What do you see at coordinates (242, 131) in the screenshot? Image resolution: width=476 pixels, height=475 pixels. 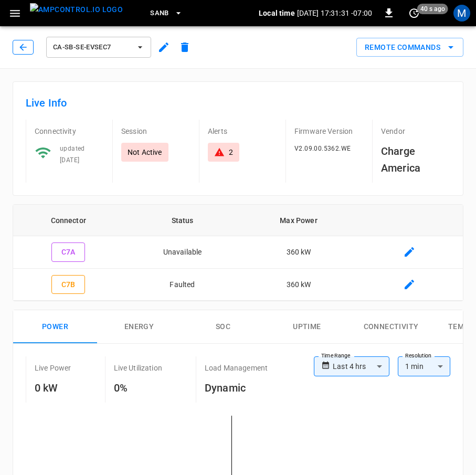 I see `p: Alerts` at bounding box center [242, 131].